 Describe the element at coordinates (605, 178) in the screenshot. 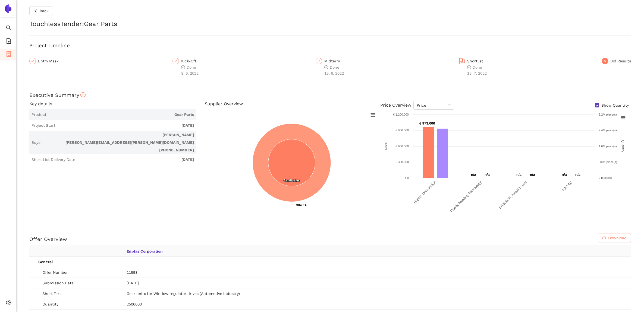

I see `text: 0 piece(s)` at that location.